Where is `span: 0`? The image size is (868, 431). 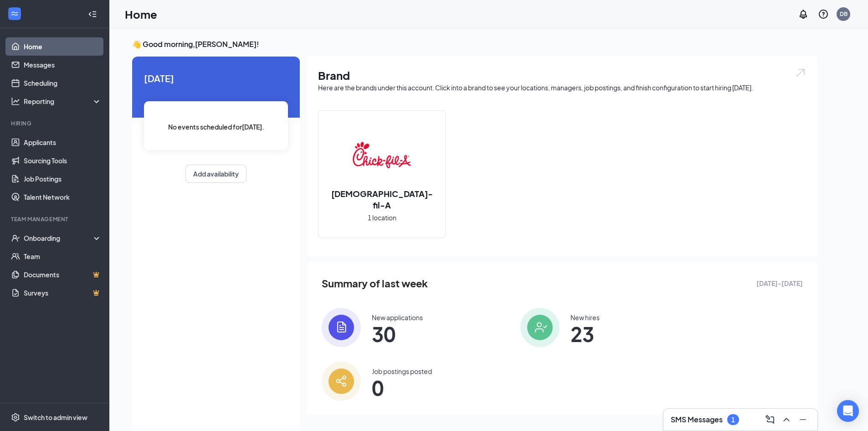
span: 0 is located at coordinates (402, 388).